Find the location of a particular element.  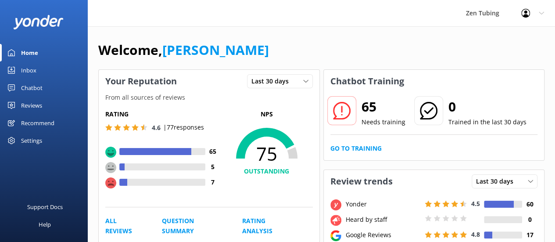

p: NPS is located at coordinates (267, 114).